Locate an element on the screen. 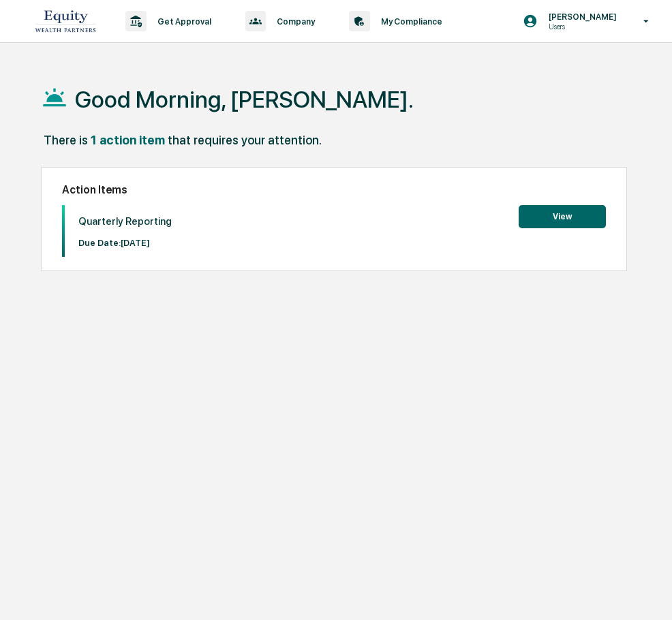  p: Get Approval is located at coordinates (182, 21).